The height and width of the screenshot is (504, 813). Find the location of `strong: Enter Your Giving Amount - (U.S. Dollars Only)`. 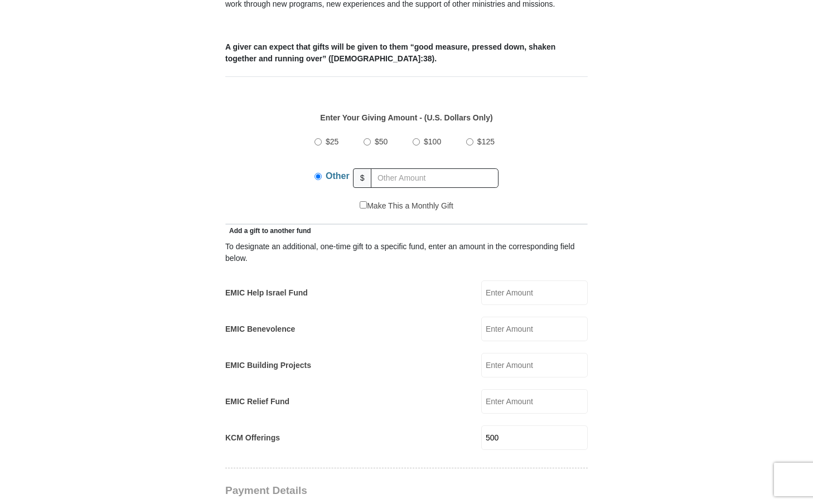

strong: Enter Your Giving Amount - (U.S. Dollars Only) is located at coordinates (406, 117).